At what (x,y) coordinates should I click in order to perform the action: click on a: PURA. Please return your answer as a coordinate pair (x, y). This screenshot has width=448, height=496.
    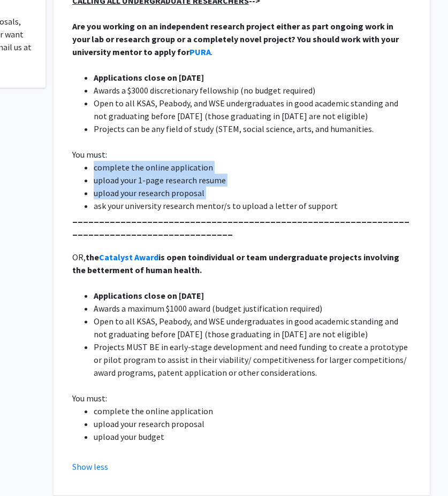
    Looking at the image, I should click on (200, 52).